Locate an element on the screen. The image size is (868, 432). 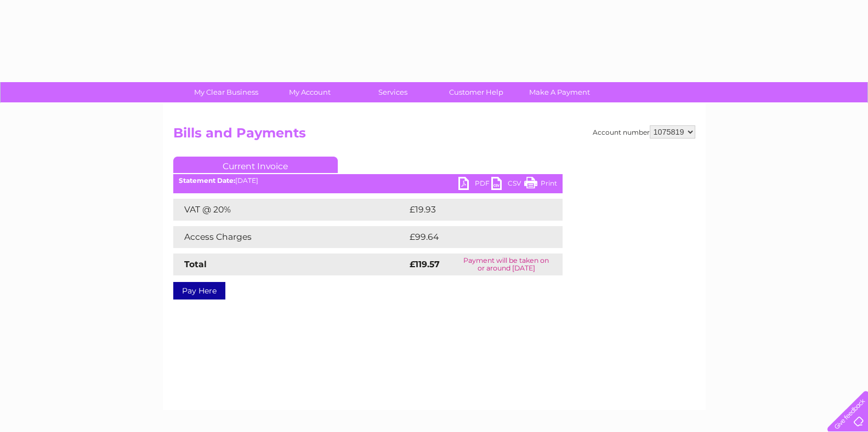
td: £19.93 is located at coordinates (473, 210).